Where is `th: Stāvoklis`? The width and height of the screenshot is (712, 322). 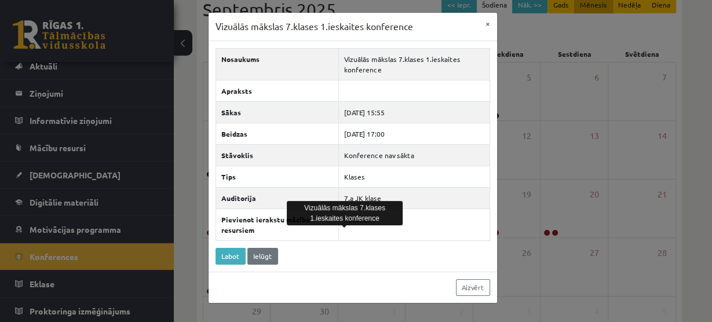
th: Stāvoklis is located at coordinates (277, 155).